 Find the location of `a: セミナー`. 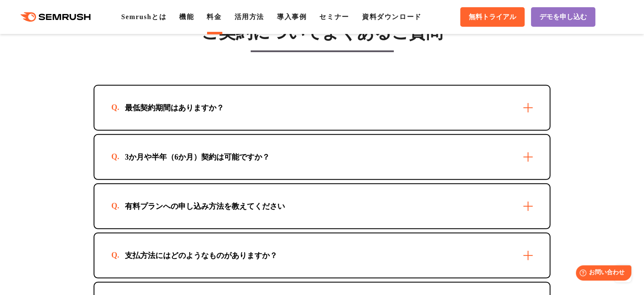

a: セミナー is located at coordinates (334, 17).